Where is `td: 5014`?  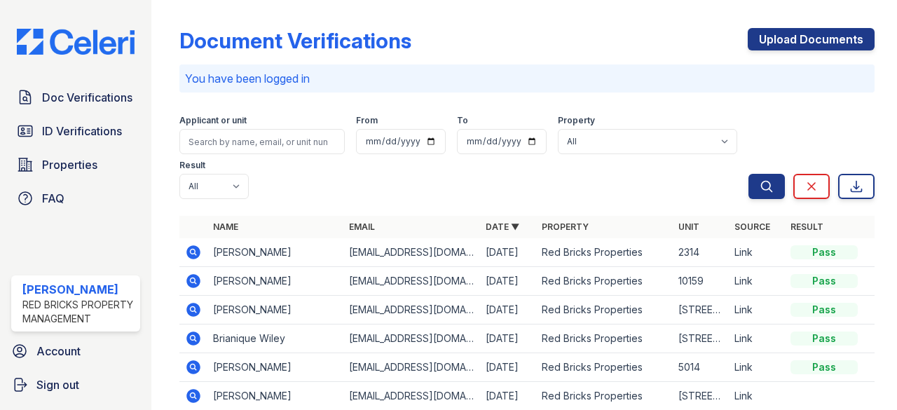 td: 5014 is located at coordinates (700, 367).